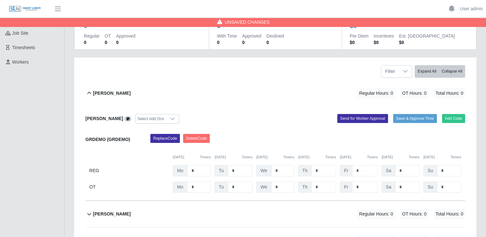 The height and width of the screenshot is (237, 486). What do you see at coordinates (472, 9) in the screenshot?
I see `a: User admin` at bounding box center [472, 9].